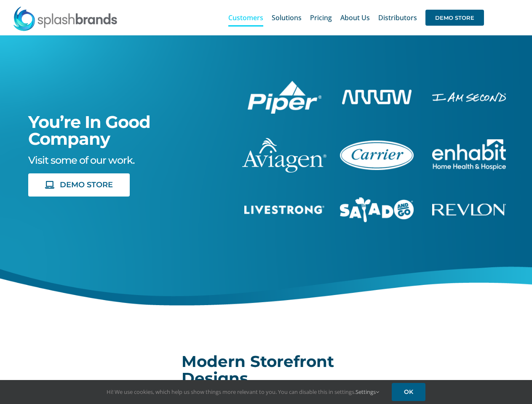 Image resolution: width=532 pixels, height=404 pixels. Describe the element at coordinates (286, 18) in the screenshot. I see `span: Solutions` at that location.